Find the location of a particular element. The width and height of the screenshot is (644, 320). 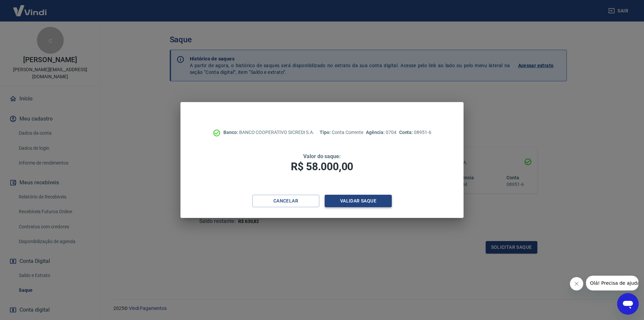

span: Olá! Precisa de ajuda? is located at coordinates (30, 7).